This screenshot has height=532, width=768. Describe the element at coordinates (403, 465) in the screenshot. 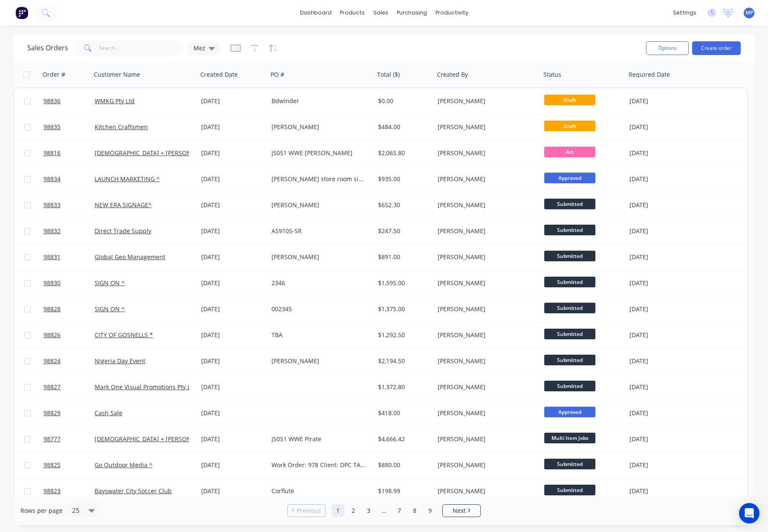

I see `div: $880.00` at that location.